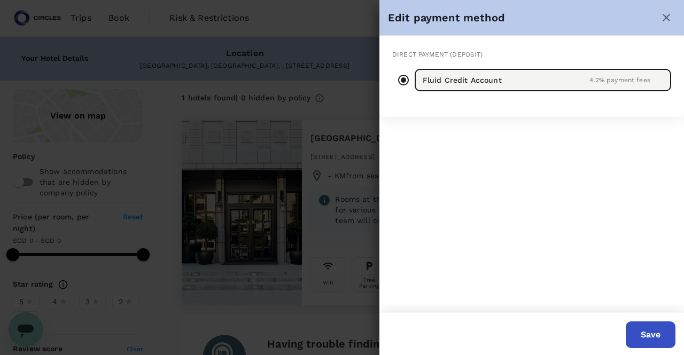 The width and height of the screenshot is (684, 355). Describe the element at coordinates (438, 55) in the screenshot. I see `span: Direct payment (Deposit)` at that location.